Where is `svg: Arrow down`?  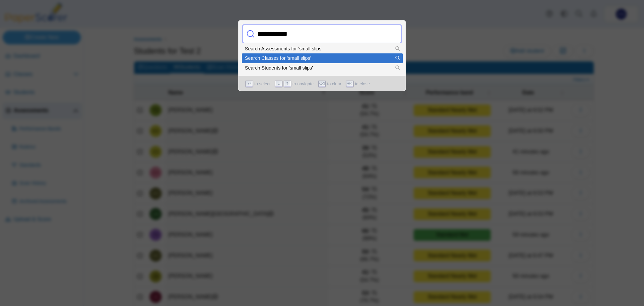 svg: Arrow down is located at coordinates (279, 84).